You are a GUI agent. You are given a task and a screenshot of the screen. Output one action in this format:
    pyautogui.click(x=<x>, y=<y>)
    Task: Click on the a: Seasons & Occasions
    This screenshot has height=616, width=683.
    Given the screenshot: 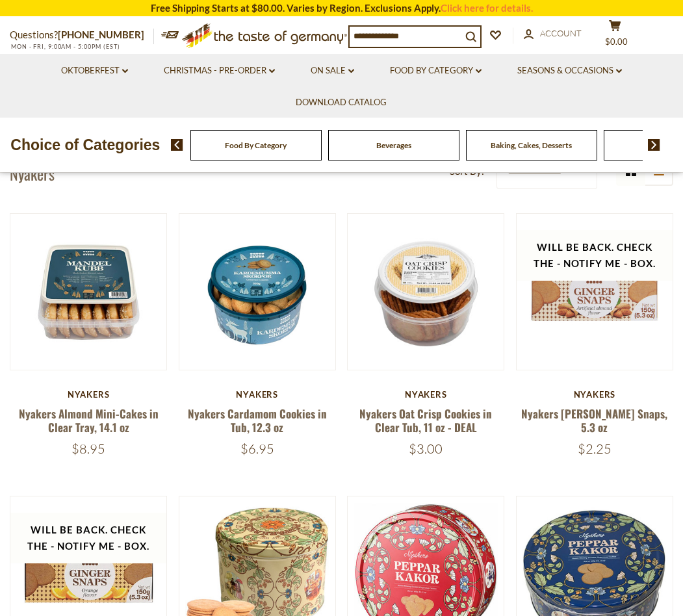 What is the action you would take?
    pyautogui.click(x=569, y=71)
    